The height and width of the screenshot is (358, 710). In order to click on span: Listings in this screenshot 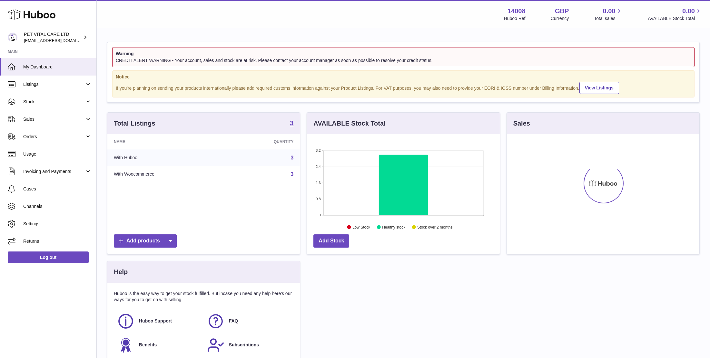, I will do `click(54, 84)`.